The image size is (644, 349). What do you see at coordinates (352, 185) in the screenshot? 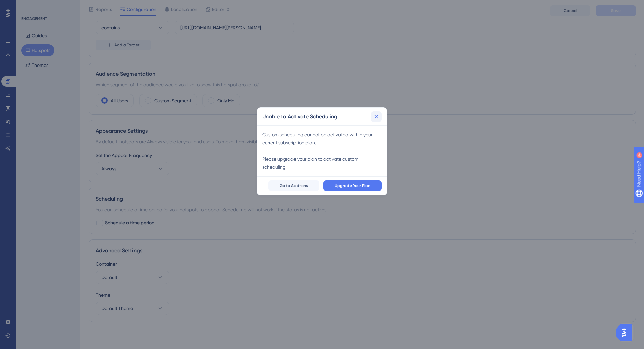
I see `span: Upgrade Your Plan` at bounding box center [352, 185].